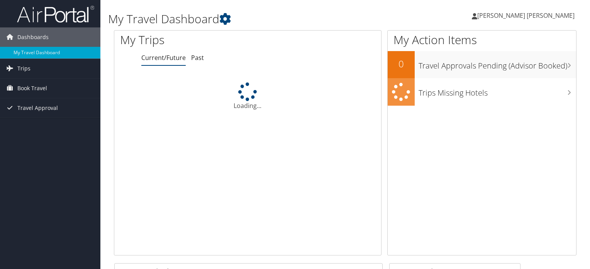  I want to click on img: airportal-logo.png, so click(56, 14).